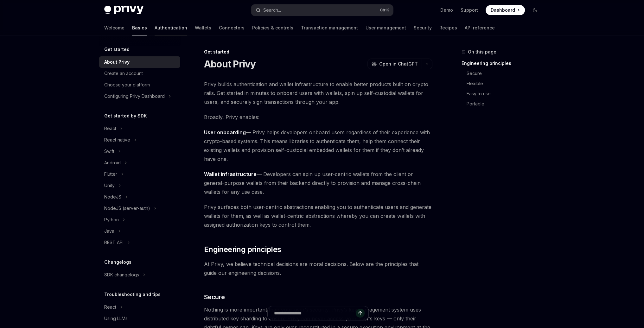 The width and height of the screenshot is (644, 328). I want to click on button: Toggle React native section, so click(140, 140).